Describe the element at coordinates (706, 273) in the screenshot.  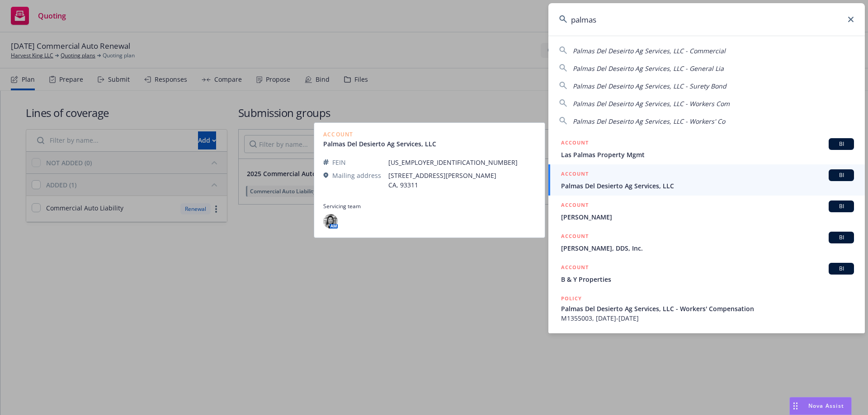
I see `a: ACCOUNTBIB & Y Properties` at that location.